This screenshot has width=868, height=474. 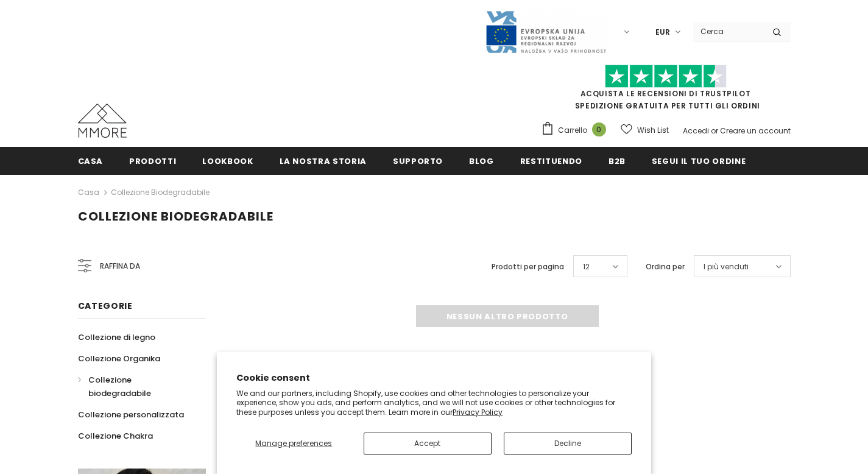 I want to click on span: Raffina da, so click(x=120, y=266).